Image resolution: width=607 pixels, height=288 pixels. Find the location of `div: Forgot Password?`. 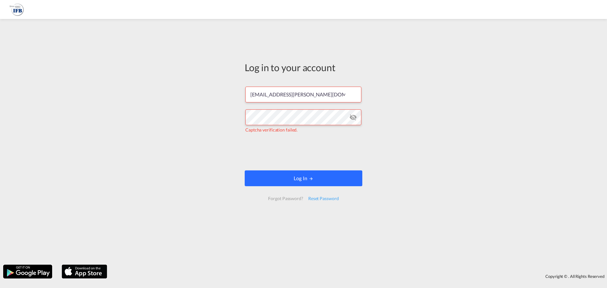

div: Forgot Password? is located at coordinates (285, 198).